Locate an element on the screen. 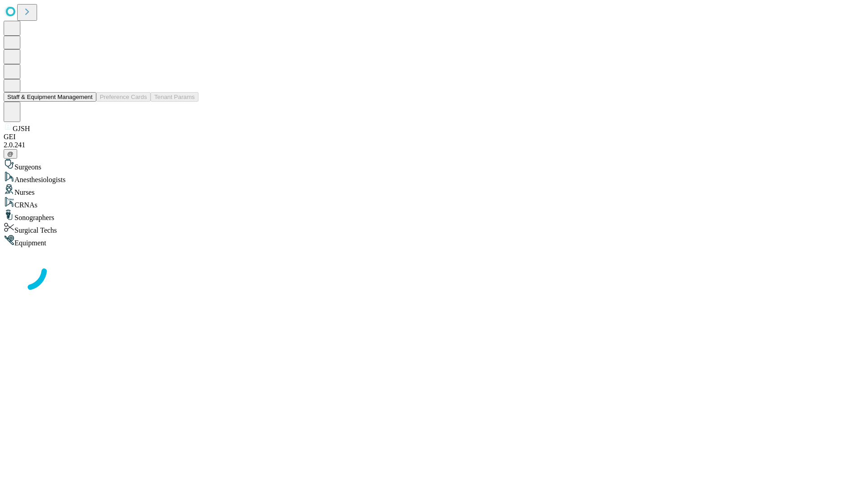 This screenshot has width=868, height=488. div: 2.0.241 is located at coordinates (434, 145).